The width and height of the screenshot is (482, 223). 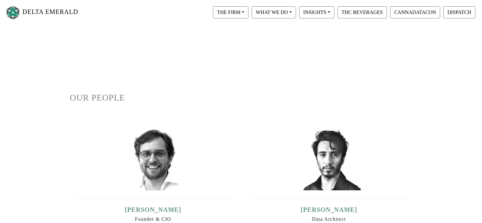 What do you see at coordinates (274, 12) in the screenshot?
I see `button: WHAT WE DO` at bounding box center [274, 12].